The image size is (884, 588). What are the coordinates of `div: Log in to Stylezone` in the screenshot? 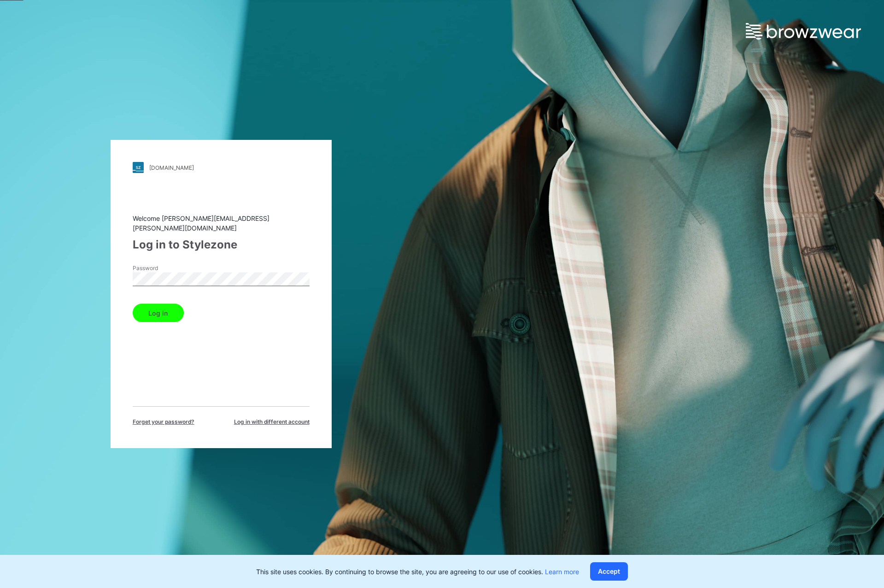 It's located at (221, 245).